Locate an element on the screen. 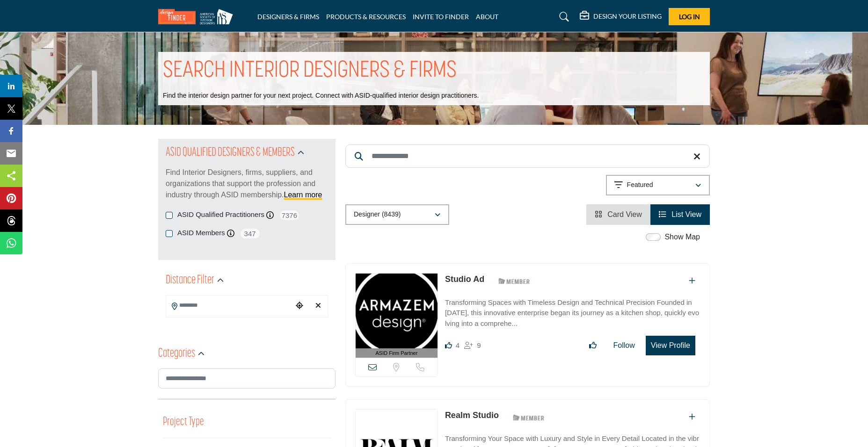  p: Studio Ad is located at coordinates (465, 279).